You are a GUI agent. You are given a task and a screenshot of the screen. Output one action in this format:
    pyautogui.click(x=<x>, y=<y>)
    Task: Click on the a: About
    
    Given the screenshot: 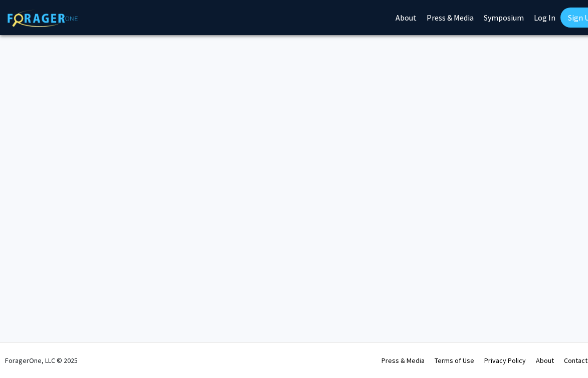 What is the action you would take?
    pyautogui.click(x=545, y=361)
    